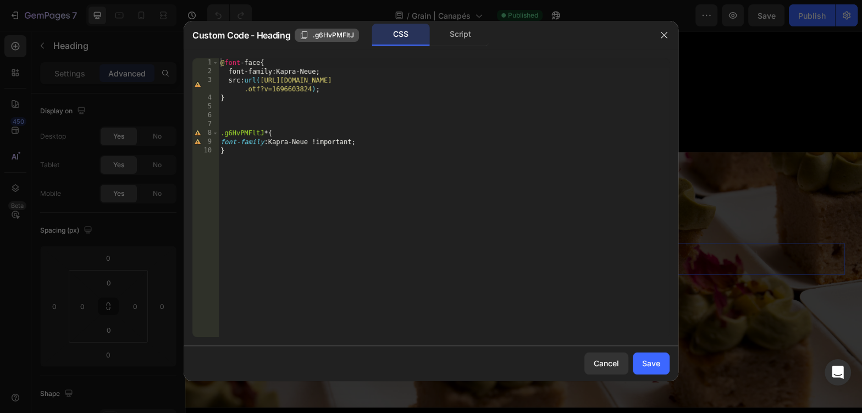 The height and width of the screenshot is (413, 862). I want to click on button: Save, so click(651, 363).